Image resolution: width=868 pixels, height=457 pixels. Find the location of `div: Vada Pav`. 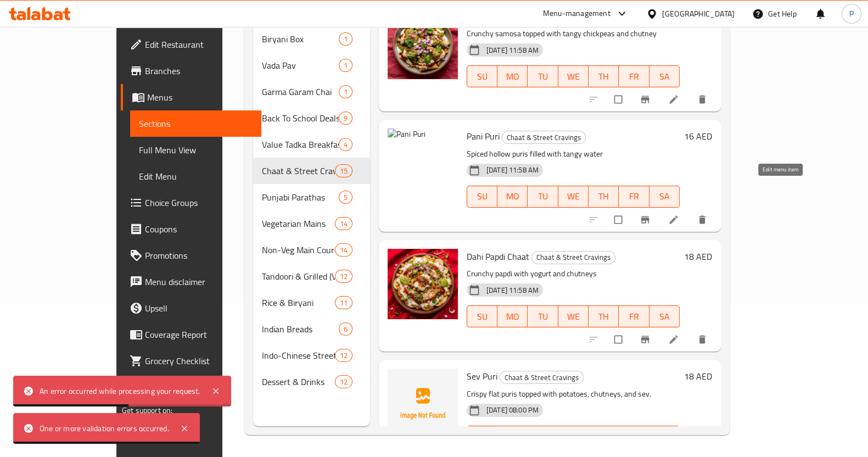

div: Vada Pav is located at coordinates (300, 66).